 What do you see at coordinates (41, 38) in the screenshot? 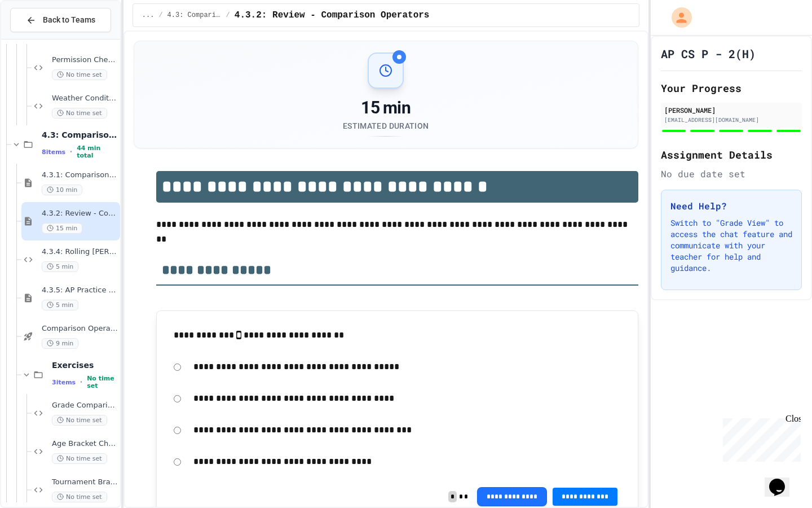
I see `div: Chat with us now!Close` at bounding box center [41, 38].